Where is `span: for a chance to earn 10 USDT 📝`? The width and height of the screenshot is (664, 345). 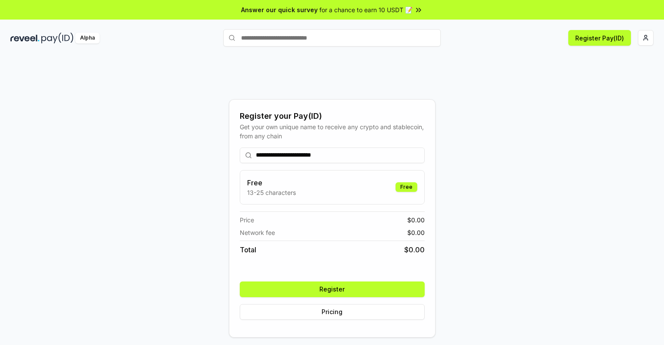
span: for a chance to earn 10 USDT 📝 is located at coordinates (366, 10).